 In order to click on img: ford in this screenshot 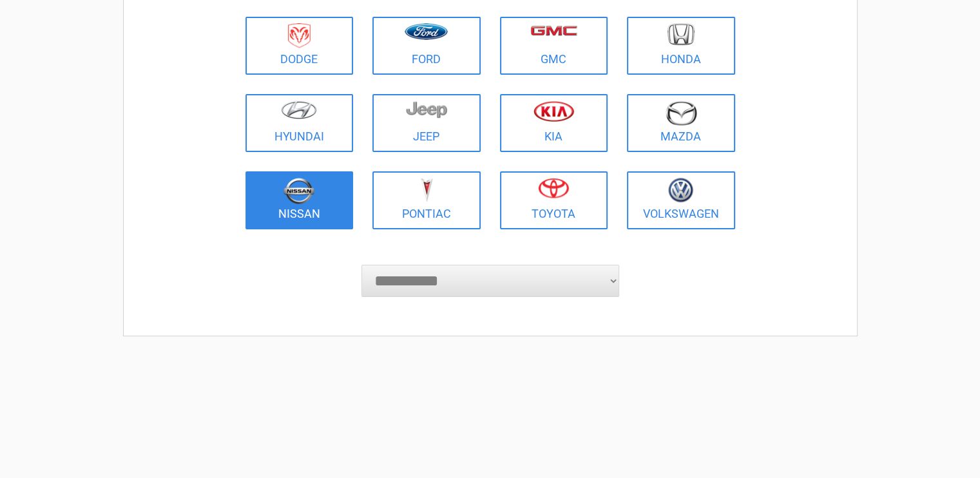, I will do `click(426, 31)`.